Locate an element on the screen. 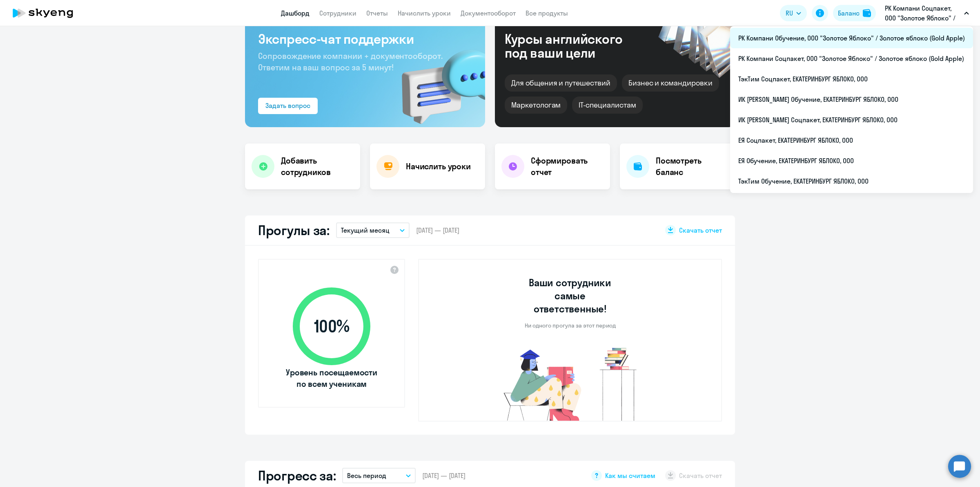 This screenshot has width=980, height=487. button: РК Компани Соцпакет, ООО "Золотое Яблоко" / Золотое яблоко (Gold Apple) is located at coordinates (927, 13).